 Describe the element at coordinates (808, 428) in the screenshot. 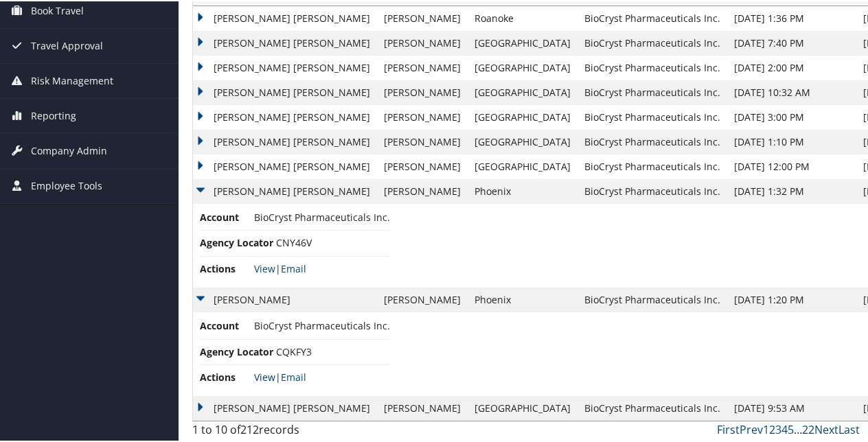

I see `a: 22` at that location.